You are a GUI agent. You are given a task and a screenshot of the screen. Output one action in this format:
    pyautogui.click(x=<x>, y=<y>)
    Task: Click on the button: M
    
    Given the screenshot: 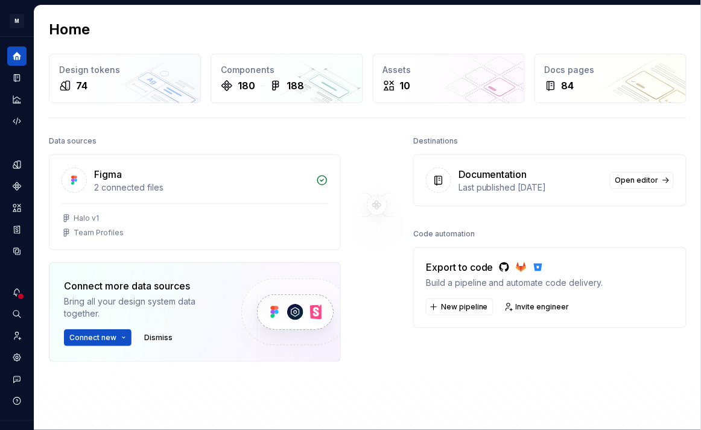 What is the action you would take?
    pyautogui.click(x=17, y=21)
    